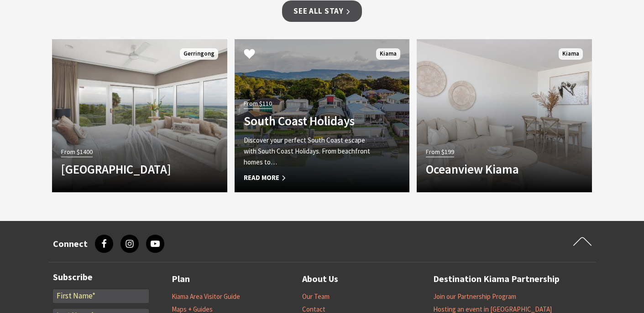 The height and width of the screenshot is (313, 644). I want to click on a: Kiama Area Visitor Guide, so click(206, 297).